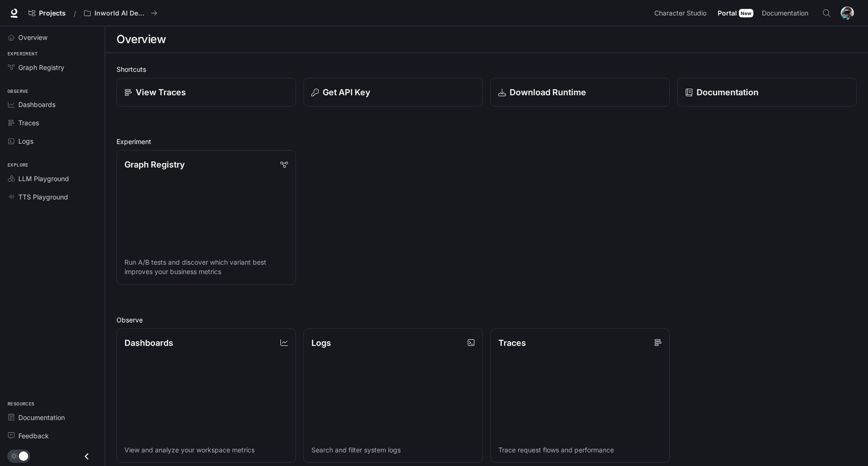  I want to click on p: View and analyze your workspace metrics, so click(207, 450).